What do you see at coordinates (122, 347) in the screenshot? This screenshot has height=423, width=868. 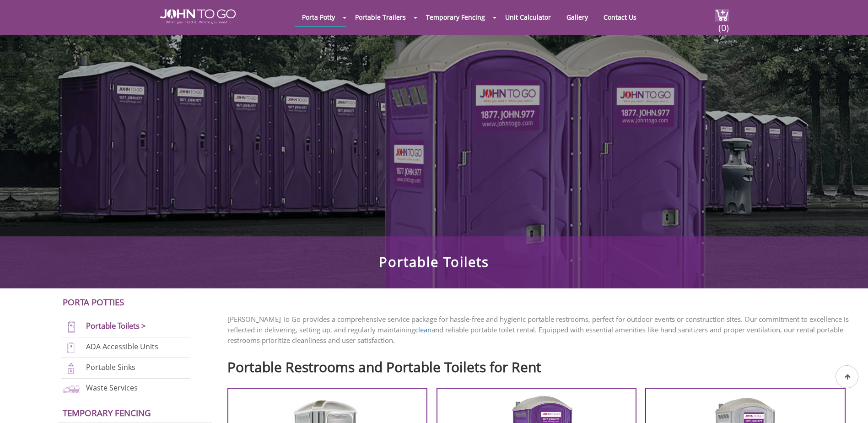 I see `a: ADA Accessible Units` at bounding box center [122, 347].